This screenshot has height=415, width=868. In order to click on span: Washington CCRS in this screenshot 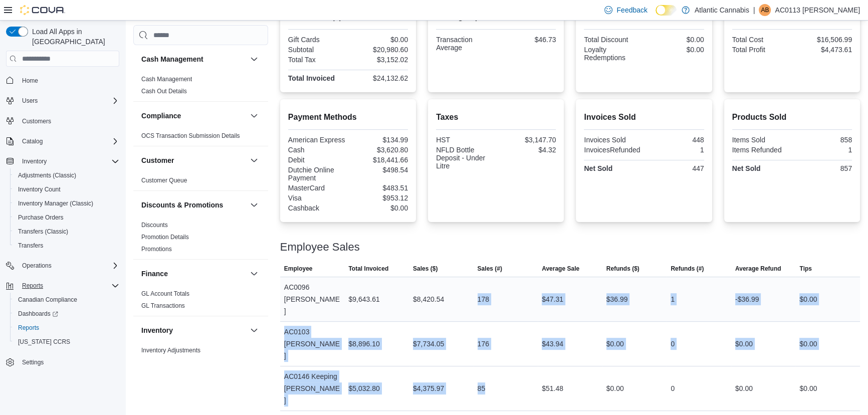, I will do `click(67, 342)`.